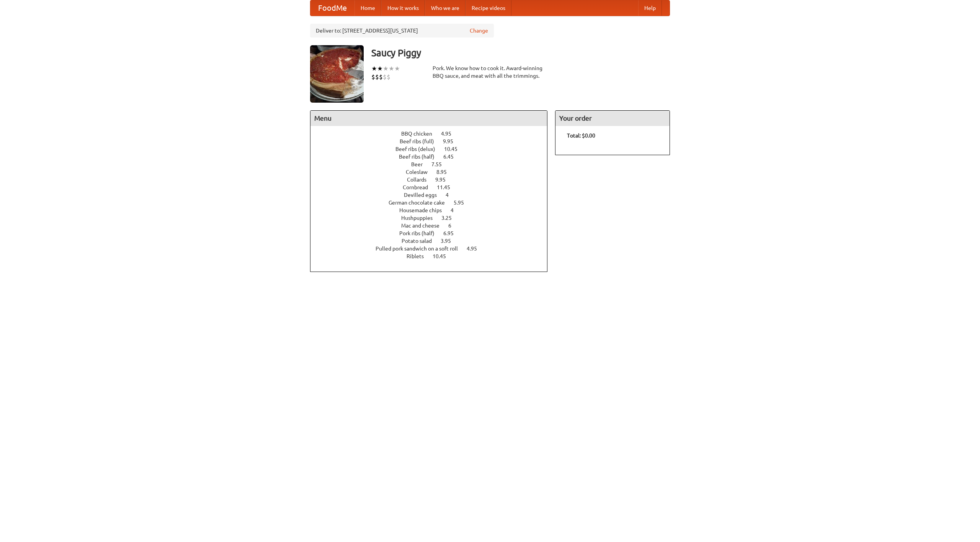 The width and height of the screenshot is (980, 542). Describe the element at coordinates (462, 203) in the screenshot. I see `span: 5.95` at that location.